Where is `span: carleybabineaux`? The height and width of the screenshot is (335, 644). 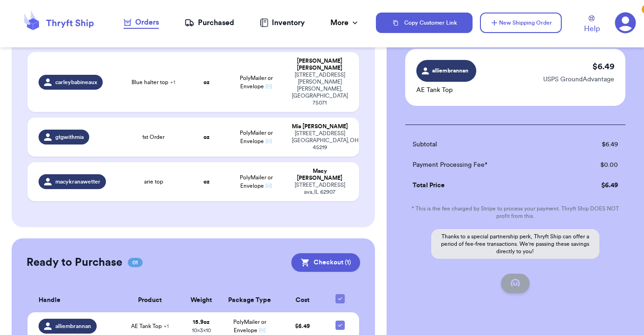
span: carleybabineaux is located at coordinates (76, 82).